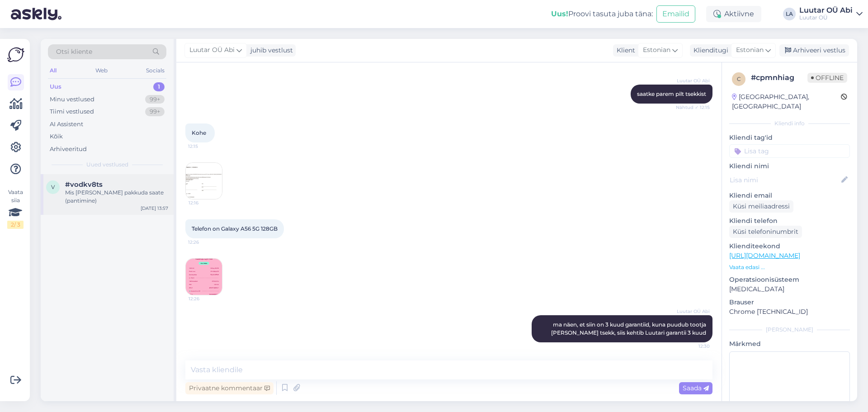  Describe the element at coordinates (765, 232) in the screenshot. I see `div: Küsi telefoninumbrit` at that location.